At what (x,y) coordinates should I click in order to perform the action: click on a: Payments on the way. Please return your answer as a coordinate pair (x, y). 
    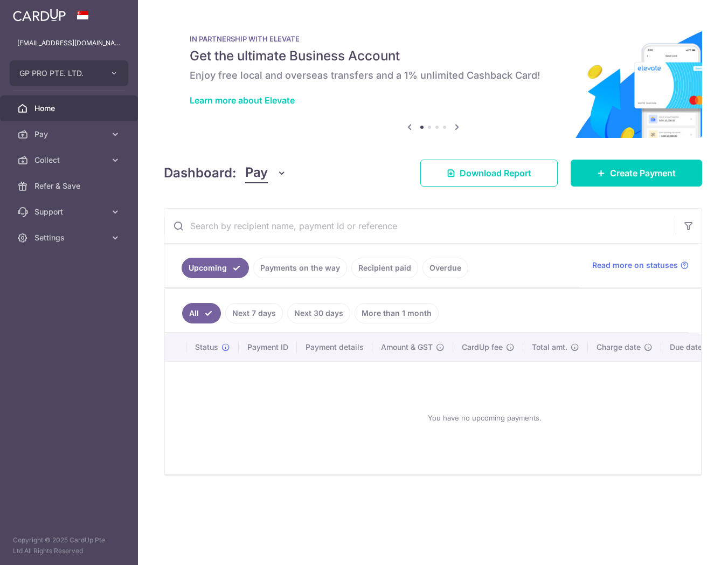
    Looking at the image, I should click on (300, 268).